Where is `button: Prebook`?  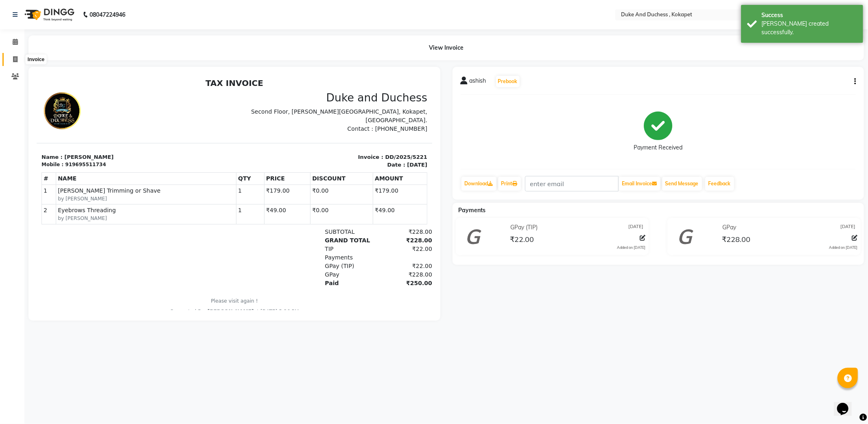 button: Prebook is located at coordinates (508, 81).